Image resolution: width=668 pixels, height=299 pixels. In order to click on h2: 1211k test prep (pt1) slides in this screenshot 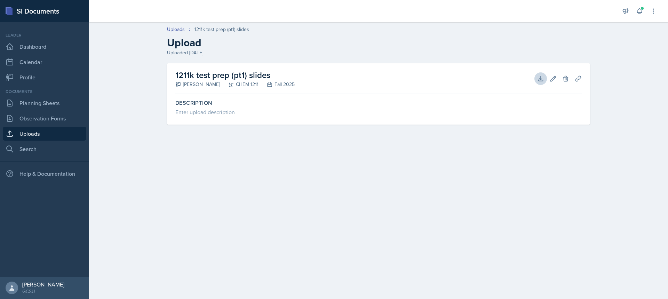, I will do `click(235, 75)`.